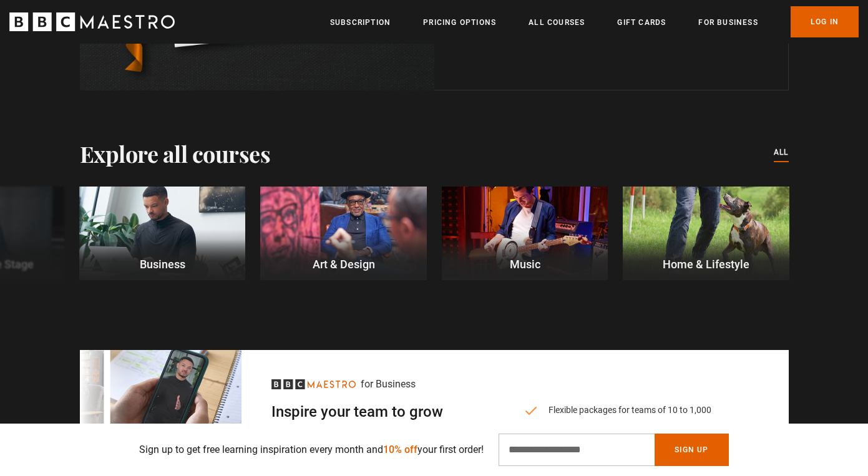  What do you see at coordinates (825, 22) in the screenshot?
I see `a: Log In` at bounding box center [825, 22].